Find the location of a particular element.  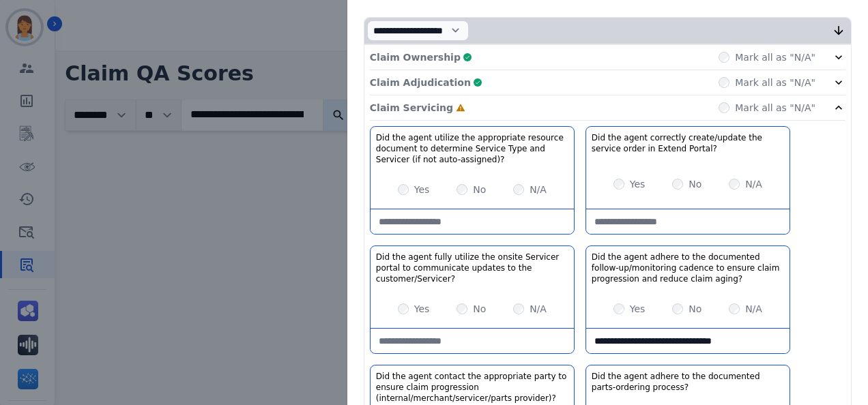

p: Claim Adjudication is located at coordinates (421, 83).